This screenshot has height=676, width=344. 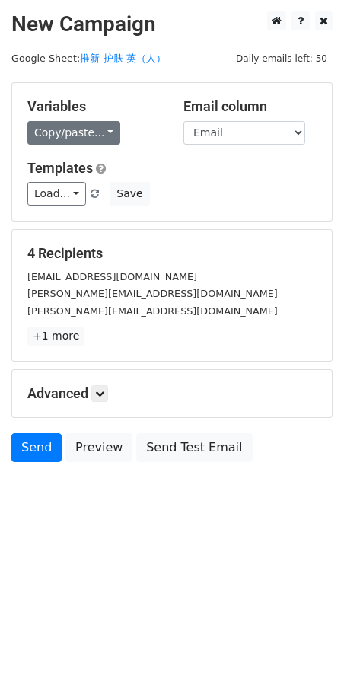 I want to click on h5: Advanced, so click(x=172, y=394).